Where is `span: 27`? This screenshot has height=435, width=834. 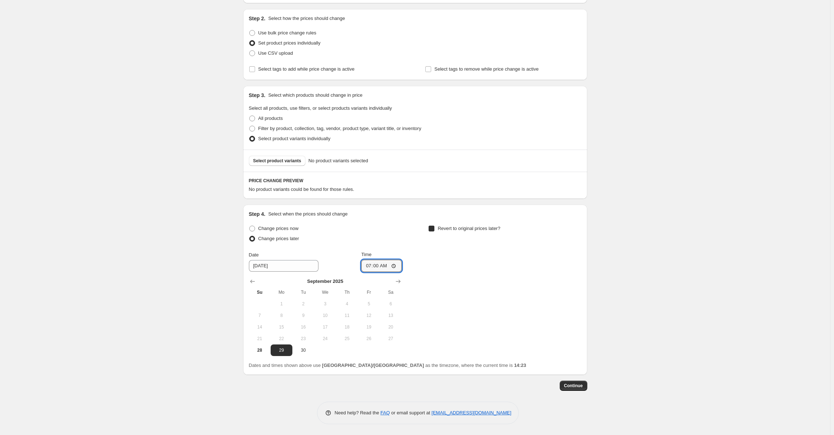
span: 27 is located at coordinates (391, 339).